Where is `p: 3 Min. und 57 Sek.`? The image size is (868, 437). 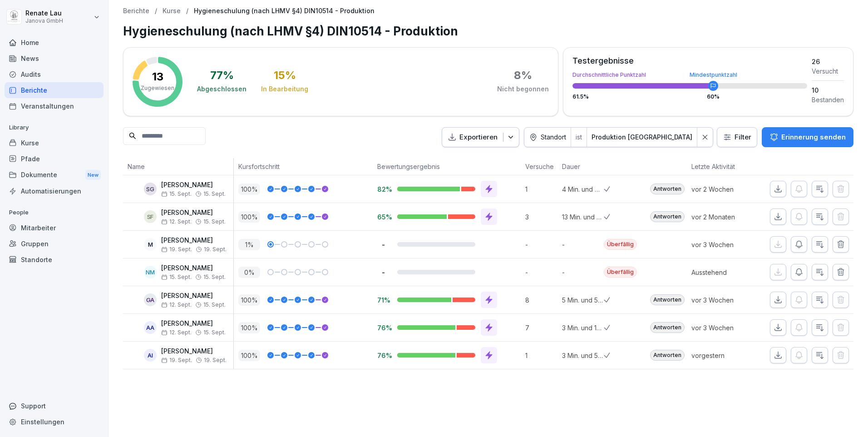 p: 3 Min. und 57 Sek. is located at coordinates (584, 355).